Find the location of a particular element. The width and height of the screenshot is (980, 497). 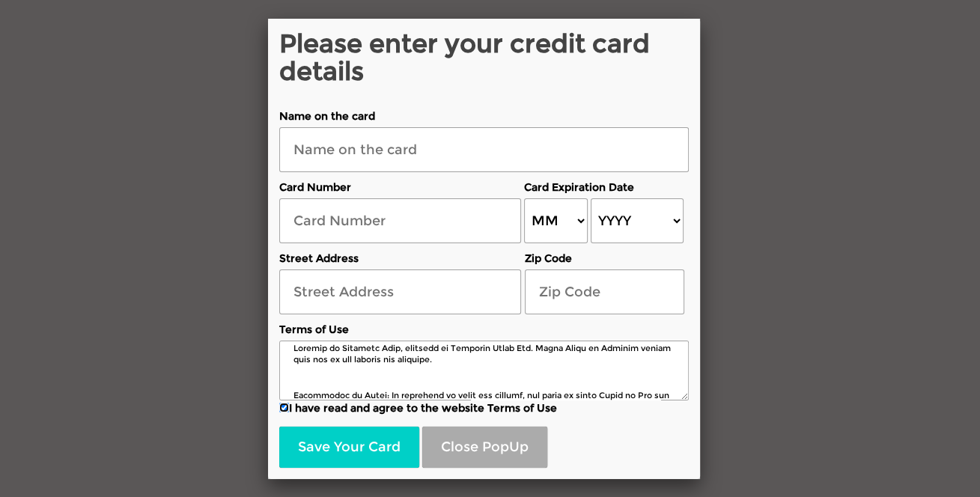

textarea: Loremip do Sitametc Adip, elitsedd ei Temporin Utlab Etd. Magna Aliqu en Adminim veniam quis nos ... is located at coordinates (484, 371).